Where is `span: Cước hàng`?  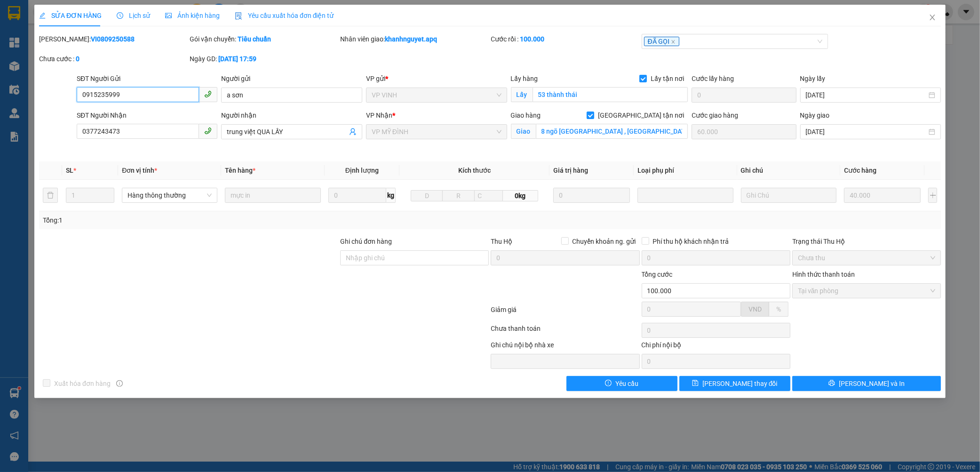 span: Cước hàng is located at coordinates (860, 170).